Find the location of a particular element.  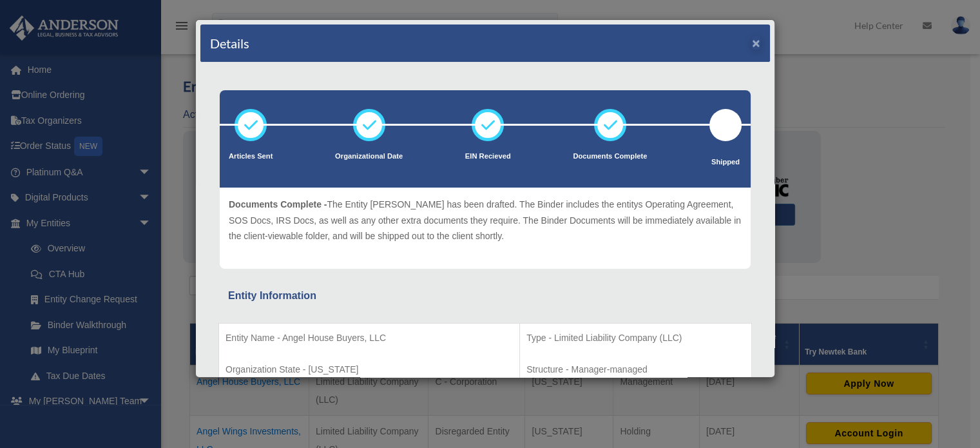

div: Entity Information is located at coordinates (485, 295).